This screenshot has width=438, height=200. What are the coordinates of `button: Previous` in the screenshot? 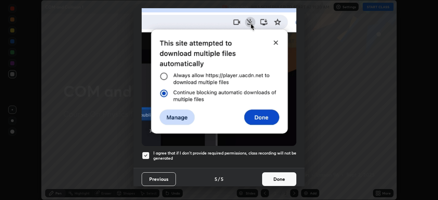 It's located at (159, 179).